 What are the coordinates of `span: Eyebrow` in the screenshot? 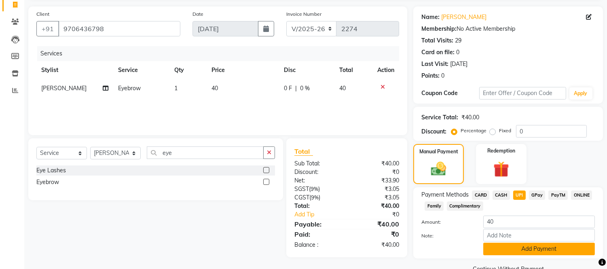 It's located at (130, 88).